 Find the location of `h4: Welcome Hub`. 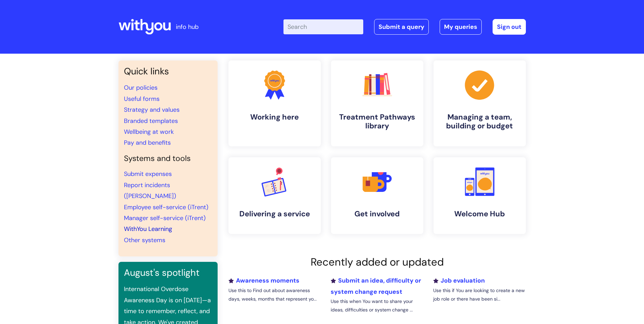

h4: Welcome Hub is located at coordinates (480, 214).